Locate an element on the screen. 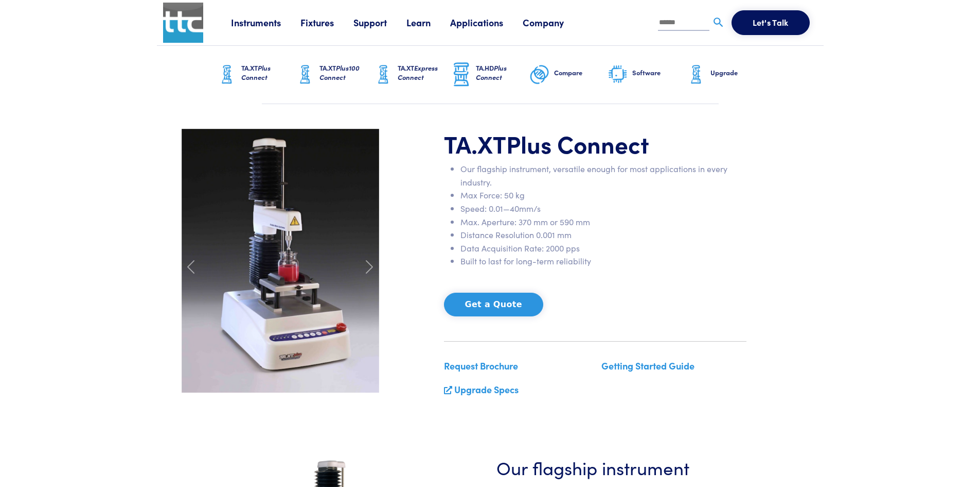 This screenshot has width=980, height=487. a: Instruments is located at coordinates (266, 22).